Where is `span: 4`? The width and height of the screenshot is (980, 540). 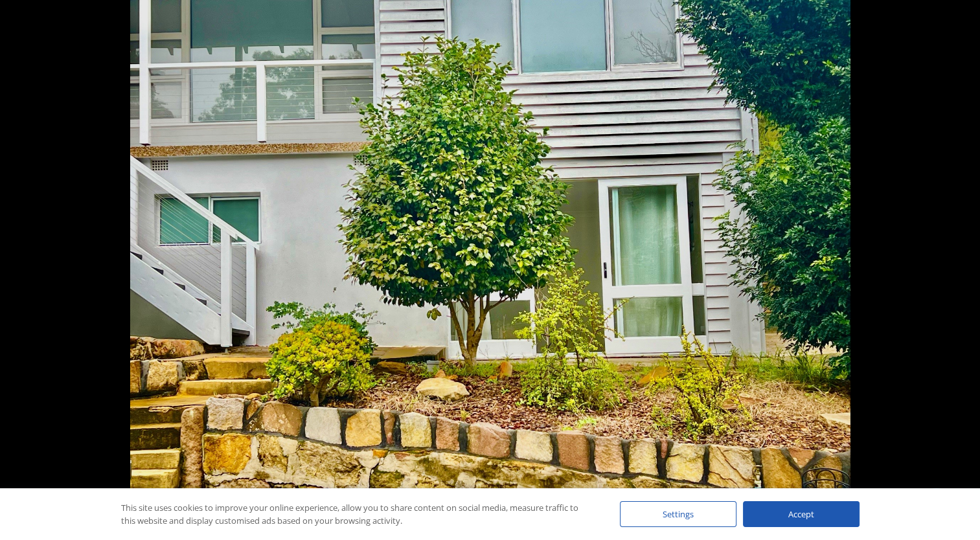
span: 4 is located at coordinates (23, 9).